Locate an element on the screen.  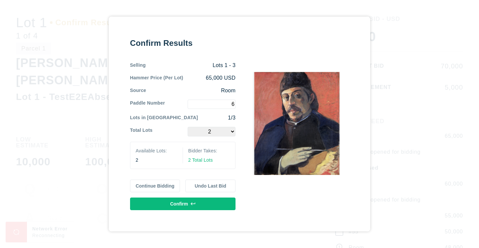
button: Continue Bidding is located at coordinates (155, 186).